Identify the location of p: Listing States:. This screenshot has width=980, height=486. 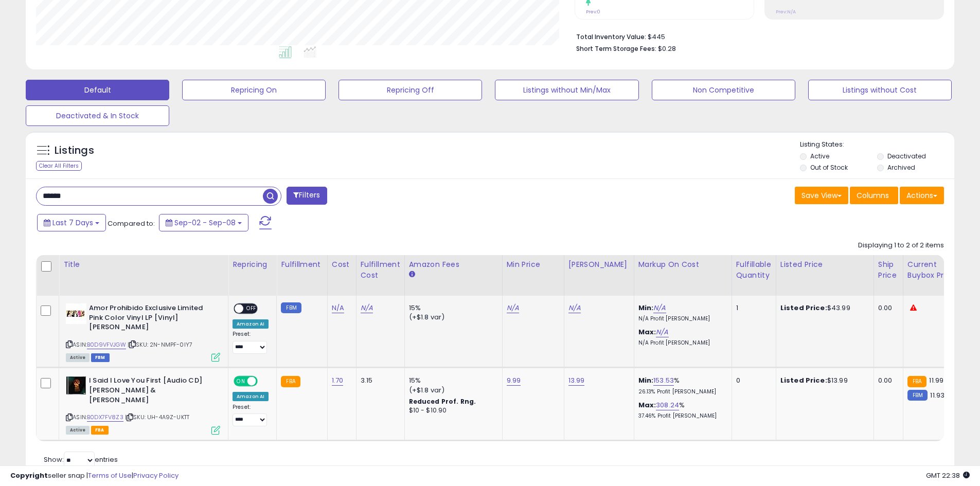
(877, 145).